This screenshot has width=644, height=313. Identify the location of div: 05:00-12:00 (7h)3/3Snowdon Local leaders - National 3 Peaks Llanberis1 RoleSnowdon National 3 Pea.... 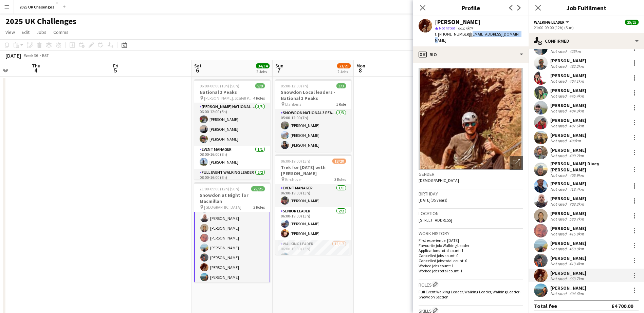
(313, 116).